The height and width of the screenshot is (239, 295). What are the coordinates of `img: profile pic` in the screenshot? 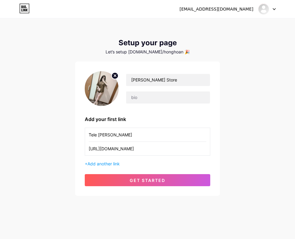 It's located at (102, 88).